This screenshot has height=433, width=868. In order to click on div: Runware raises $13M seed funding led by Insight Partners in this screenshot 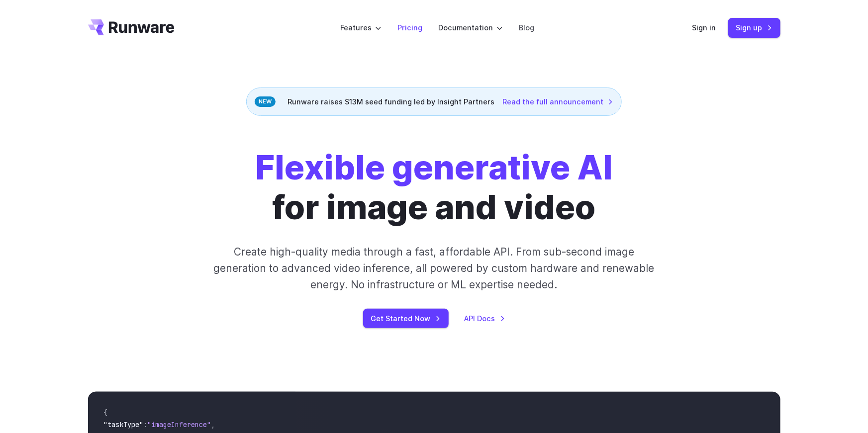, I will do `click(434, 102)`.